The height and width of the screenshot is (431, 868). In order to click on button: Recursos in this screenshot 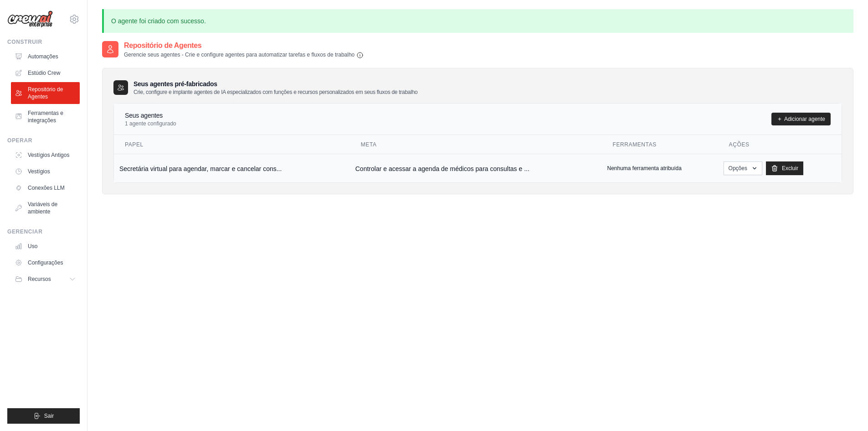, I will do `click(45, 279)`.